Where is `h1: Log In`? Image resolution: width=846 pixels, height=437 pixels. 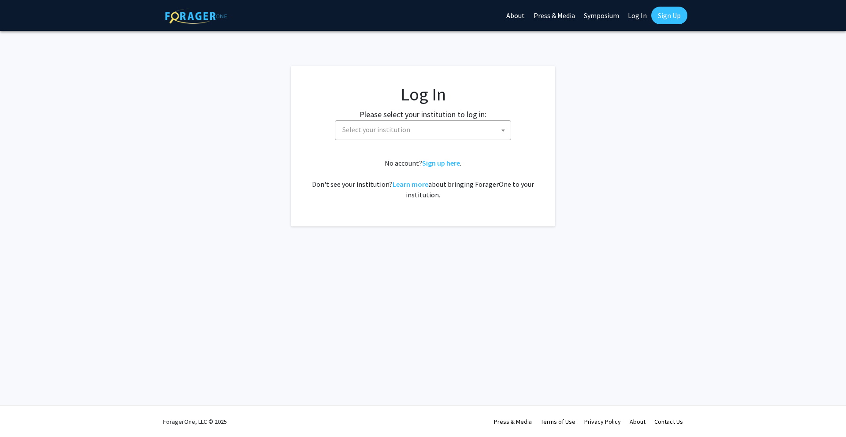
h1: Log In is located at coordinates (423, 94).